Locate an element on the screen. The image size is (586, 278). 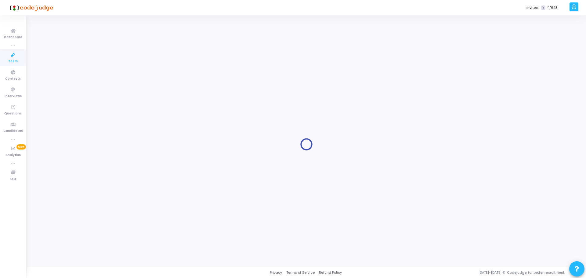
span: Analytics is located at coordinates (13, 155).